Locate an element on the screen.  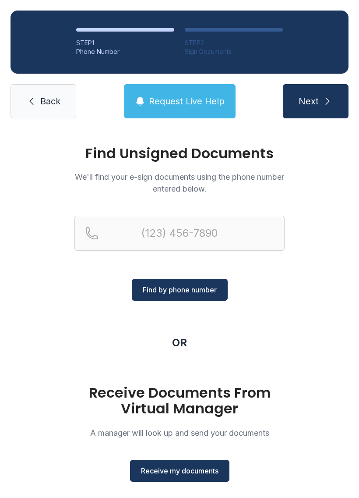
span: Receive my documents is located at coordinates (180, 470).